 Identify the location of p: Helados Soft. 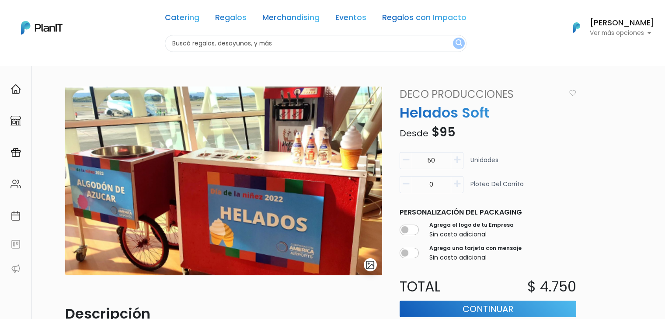
(488, 113).